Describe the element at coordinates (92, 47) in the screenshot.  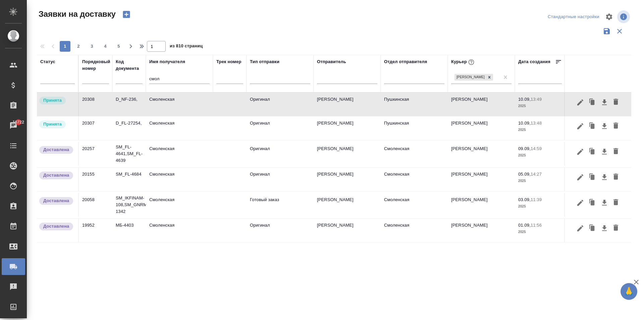
I see `span: 3` at that location.